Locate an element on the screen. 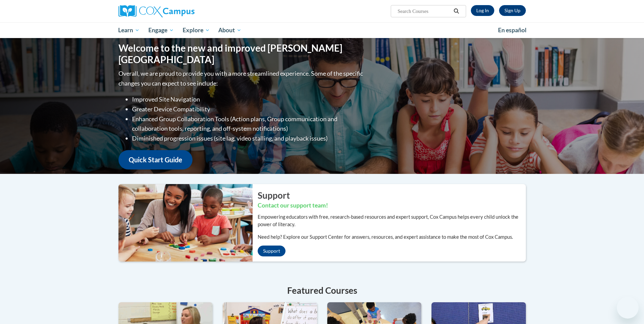 This screenshot has width=644, height=324. button: Search is located at coordinates (456, 11).